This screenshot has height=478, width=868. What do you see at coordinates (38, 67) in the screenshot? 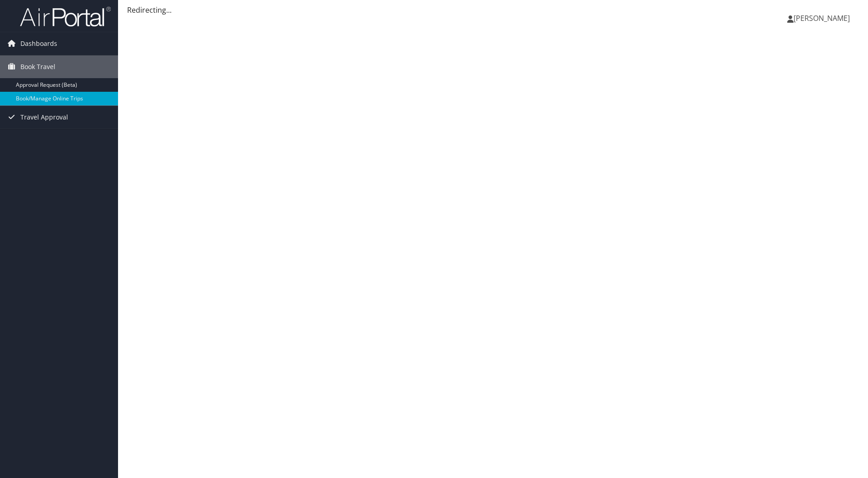
I see `span: Book Travel` at bounding box center [38, 67].